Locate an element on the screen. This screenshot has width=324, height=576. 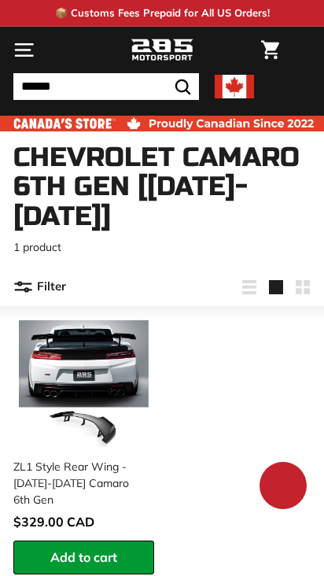
span: $329.00 CAD is located at coordinates (54, 522).